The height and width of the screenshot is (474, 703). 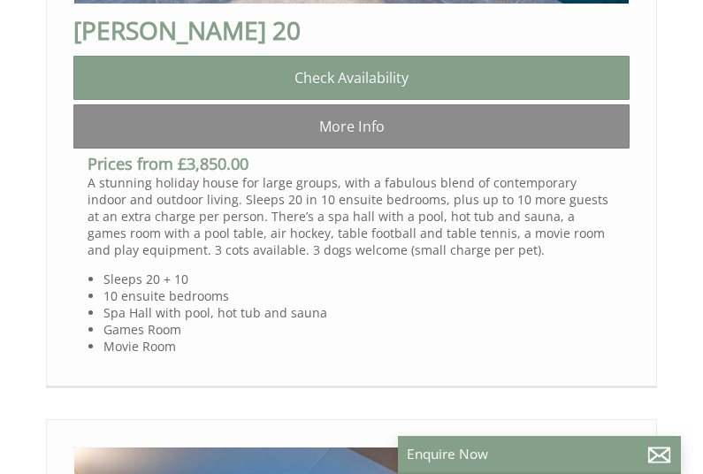 I want to click on a: More Info, so click(x=351, y=126).